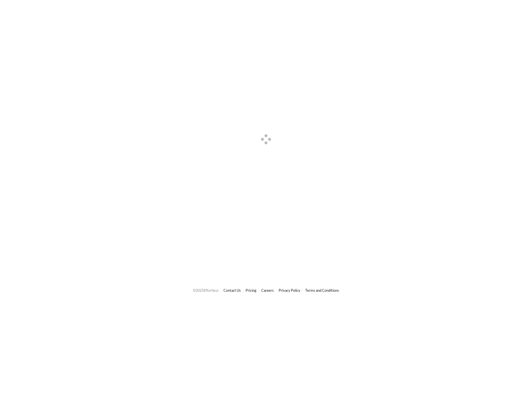 Image resolution: width=532 pixels, height=400 pixels. Describe the element at coordinates (268, 290) in the screenshot. I see `a: Careers` at that location.